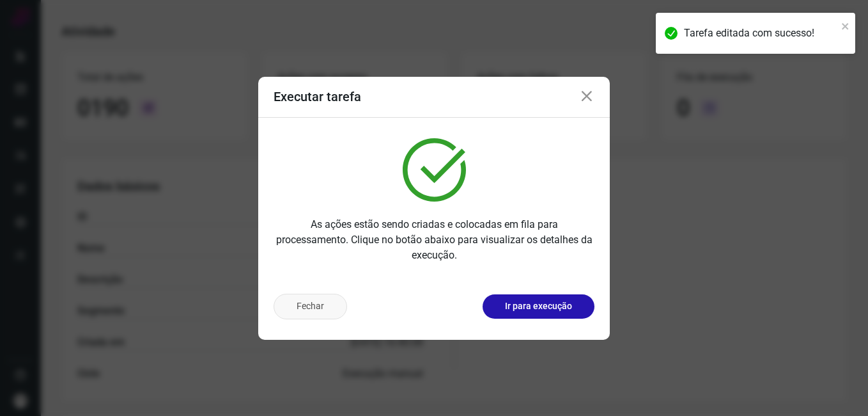 This screenshot has width=868, height=416. What do you see at coordinates (538, 306) in the screenshot?
I see `p: Ir para execução` at bounding box center [538, 306].